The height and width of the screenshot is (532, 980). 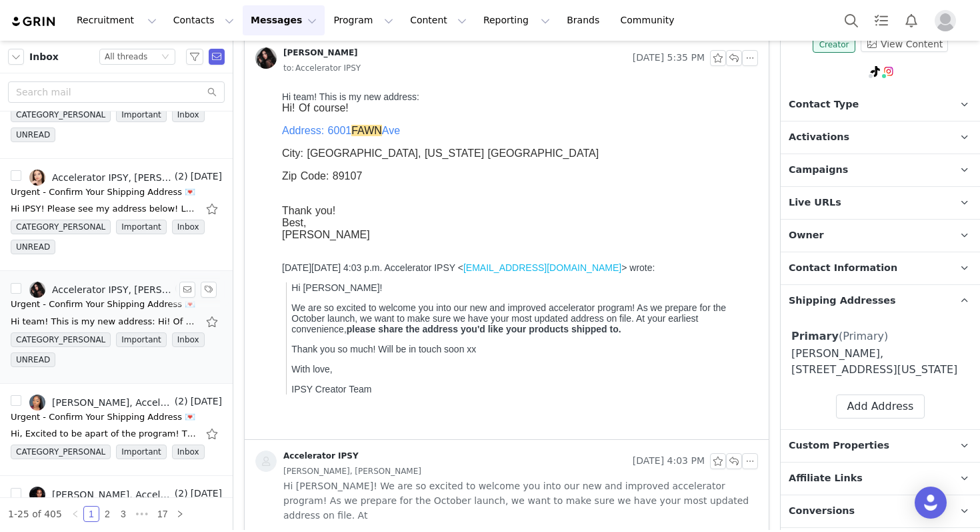 What do you see at coordinates (116, 92) in the screenshot?
I see `input: Search mail` at bounding box center [116, 92].